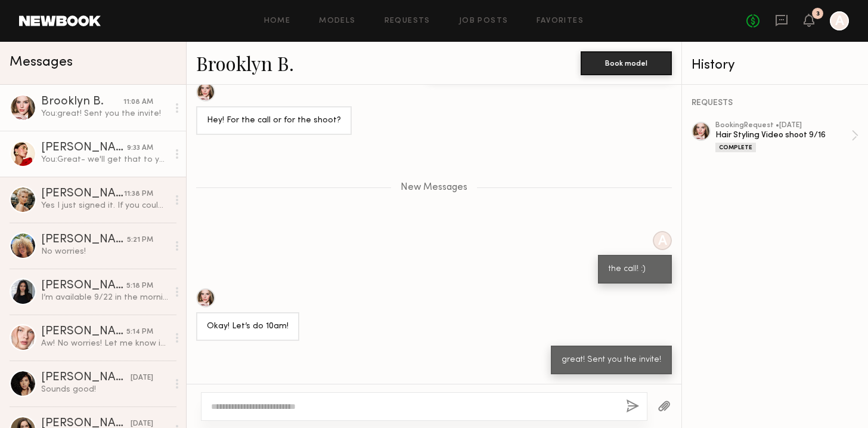 The image size is (868, 428). What do you see at coordinates (248, 326) in the screenshot?
I see `div: Okay! Let’s do 10am!` at bounding box center [248, 326].